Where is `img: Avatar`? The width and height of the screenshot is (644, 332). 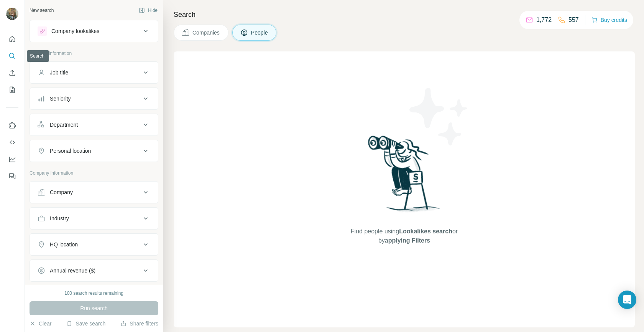 img: Avatar is located at coordinates (12, 14).